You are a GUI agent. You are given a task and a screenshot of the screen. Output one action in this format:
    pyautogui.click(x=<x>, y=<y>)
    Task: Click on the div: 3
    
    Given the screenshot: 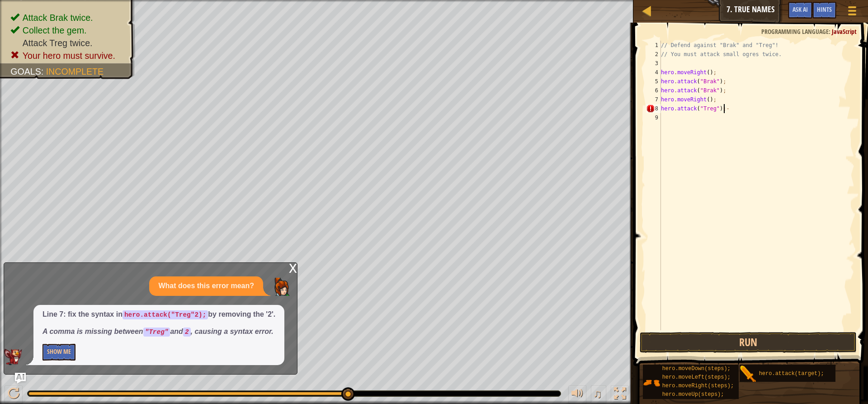 What is the action you would take?
    pyautogui.click(x=653, y=63)
    